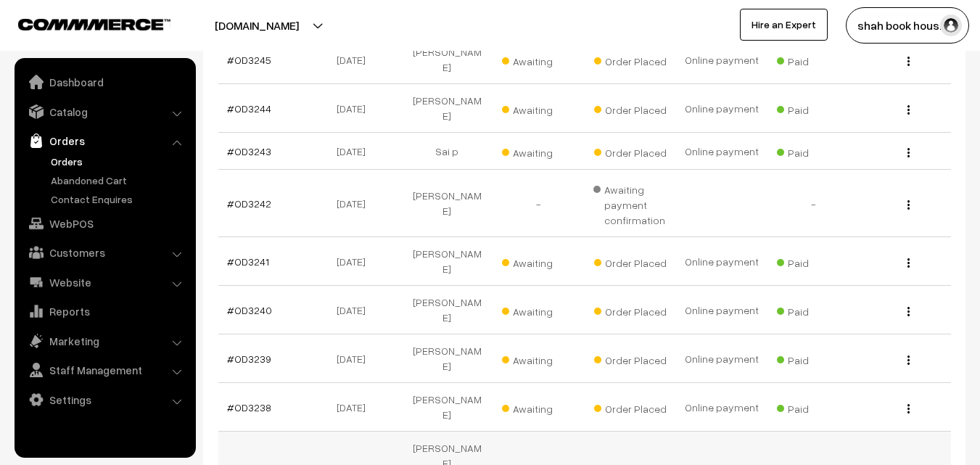 The width and height of the screenshot is (980, 465). I want to click on a: #OD3240, so click(249, 310).